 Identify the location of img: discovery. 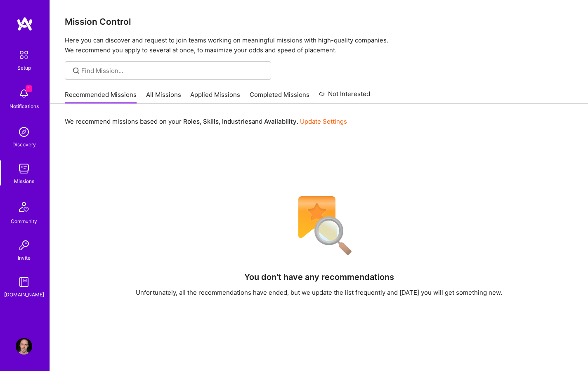
(24, 132).